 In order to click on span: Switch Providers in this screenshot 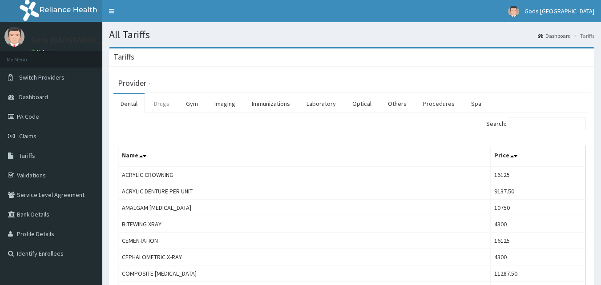, I will do `click(42, 77)`.